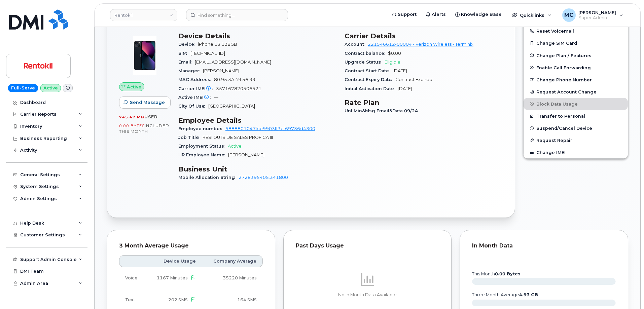 The width and height of the screenshot is (644, 309). Describe the element at coordinates (370, 79) in the screenshot. I see `span: Contract Expiry Date` at that location.